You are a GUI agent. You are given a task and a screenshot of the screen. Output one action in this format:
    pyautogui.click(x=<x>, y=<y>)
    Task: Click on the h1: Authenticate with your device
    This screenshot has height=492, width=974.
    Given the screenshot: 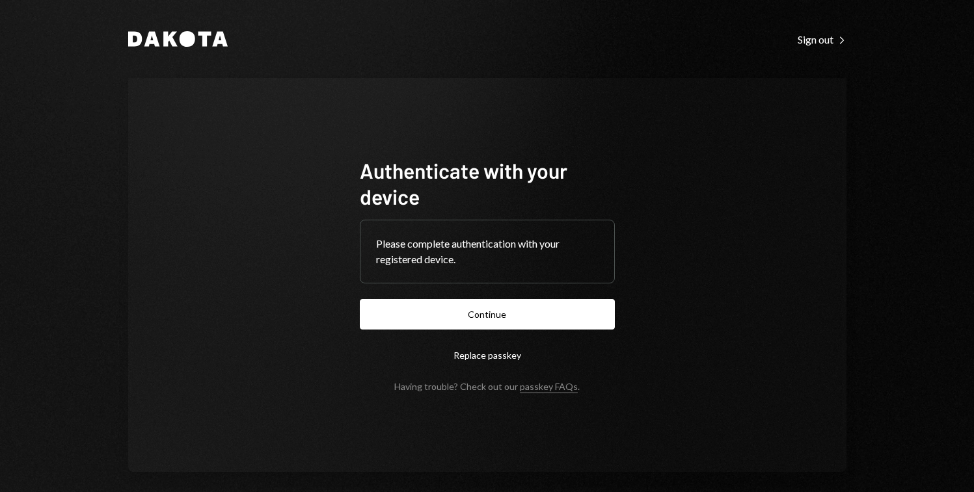 What is the action you would take?
    pyautogui.click(x=487, y=183)
    